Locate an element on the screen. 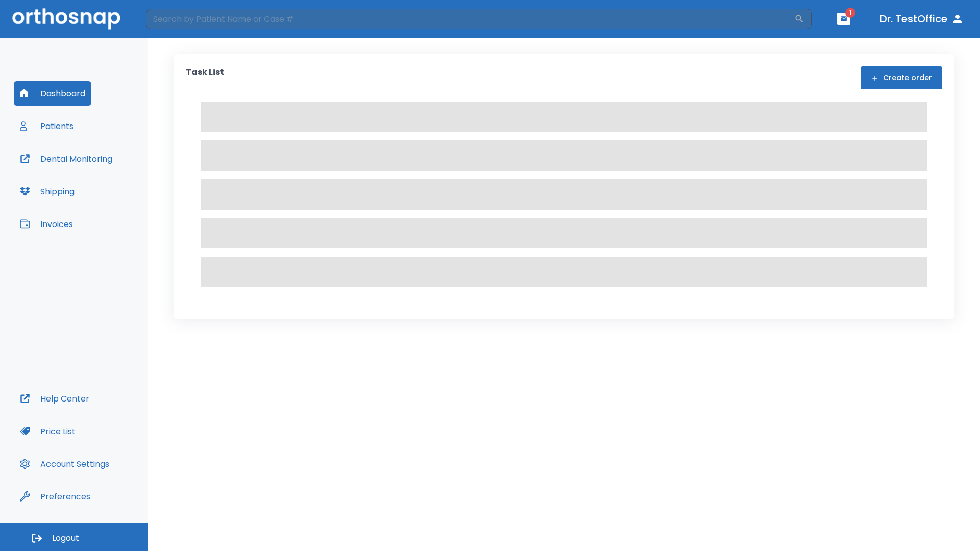  span: 1 is located at coordinates (850, 13).